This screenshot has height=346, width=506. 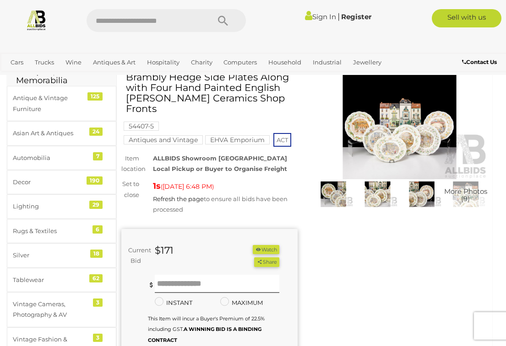 I want to click on a: Asian Art & Antiques 24, so click(x=61, y=133).